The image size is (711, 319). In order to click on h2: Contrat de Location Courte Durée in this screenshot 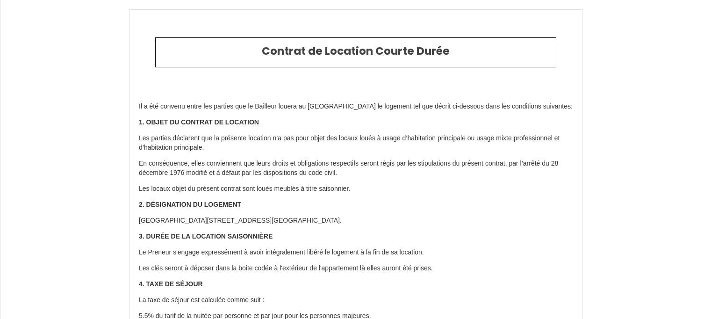, I will do `click(356, 51)`.